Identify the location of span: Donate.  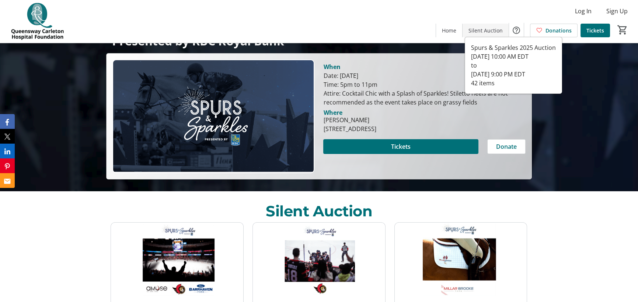
(507, 146).